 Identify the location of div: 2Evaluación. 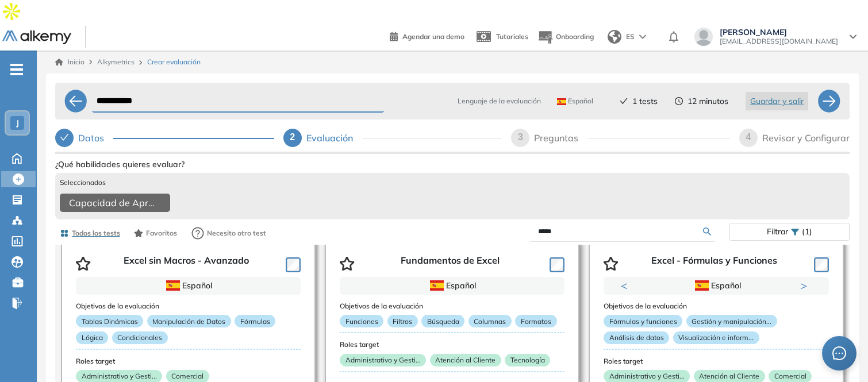
(393, 138).